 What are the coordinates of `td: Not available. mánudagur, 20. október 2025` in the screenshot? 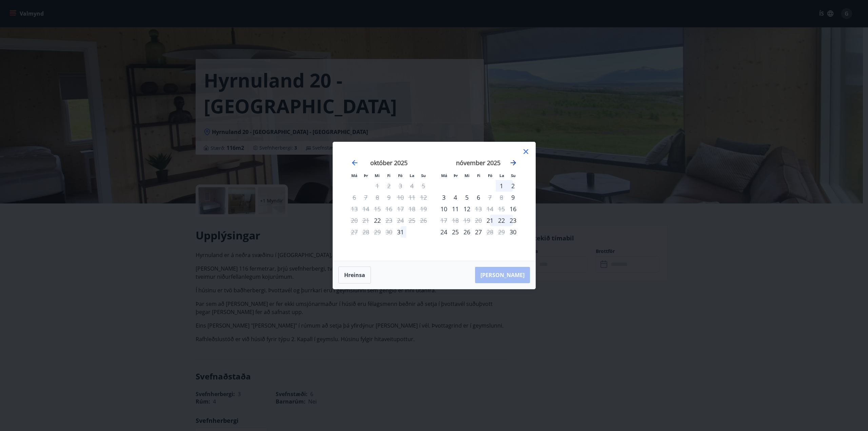 It's located at (354, 220).